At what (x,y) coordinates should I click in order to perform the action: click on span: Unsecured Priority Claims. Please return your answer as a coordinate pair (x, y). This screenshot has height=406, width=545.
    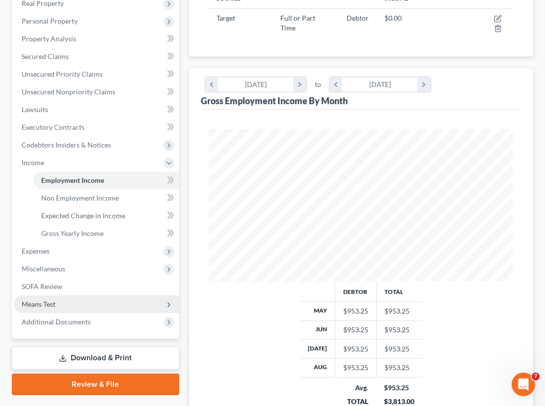
    Looking at the image, I should click on (62, 74).